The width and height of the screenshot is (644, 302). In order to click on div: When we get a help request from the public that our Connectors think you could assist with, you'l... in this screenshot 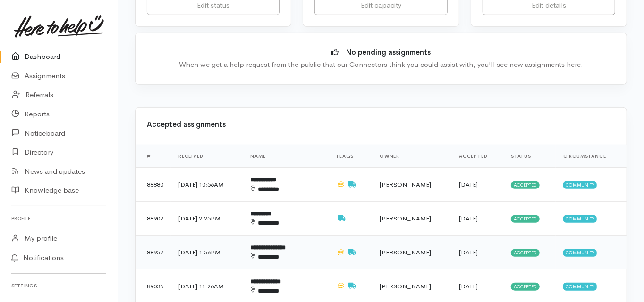, I will do `click(381, 65)`.